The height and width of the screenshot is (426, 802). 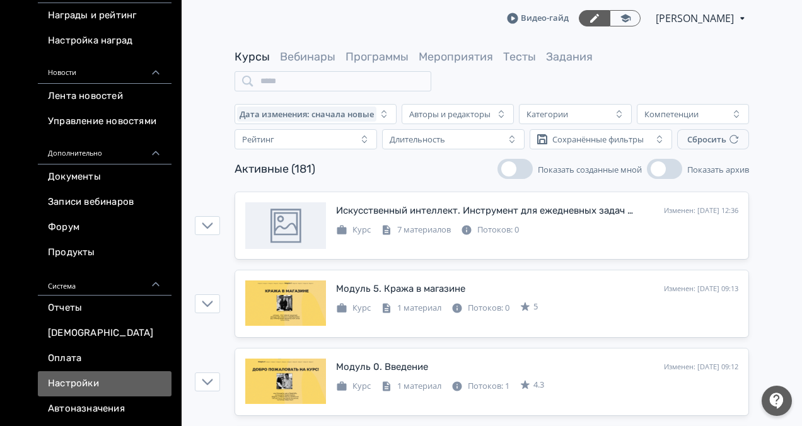 I want to click on a: Управление новостями, so click(x=105, y=122).